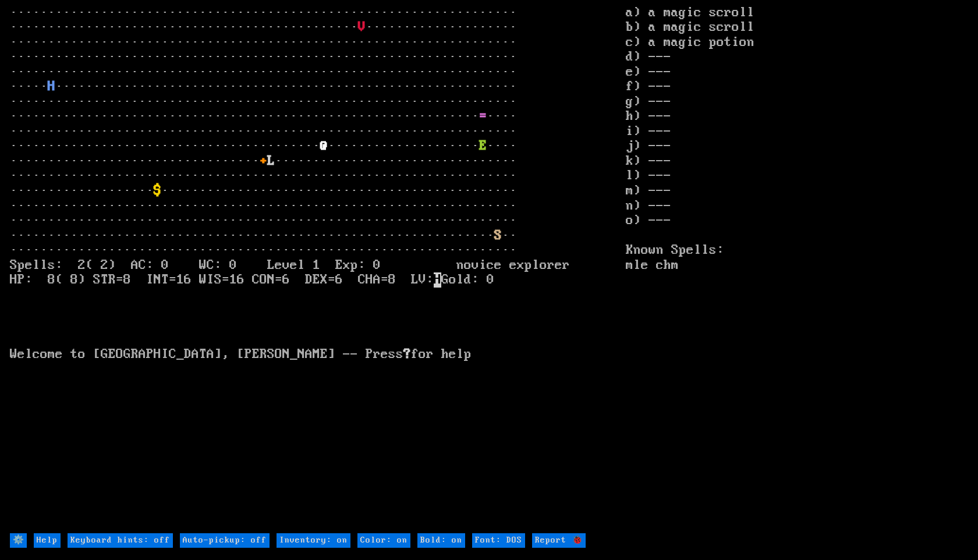 Image resolution: width=978 pixels, height=560 pixels. Describe the element at coordinates (119, 541) in the screenshot. I see `input: Keyboard hints: off` at that location.